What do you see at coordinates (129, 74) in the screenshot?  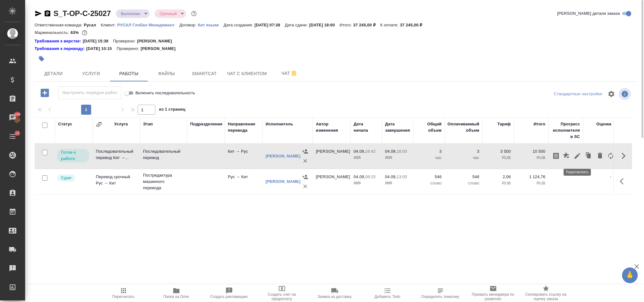 I see `span: Работы` at bounding box center [129, 74].